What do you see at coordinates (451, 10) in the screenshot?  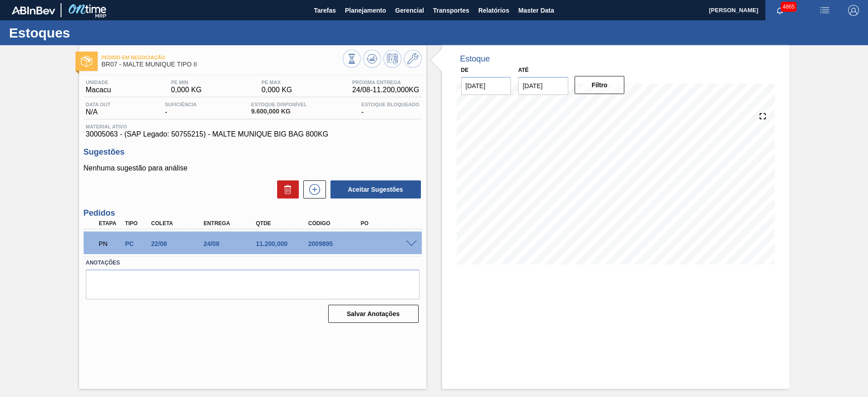 I see `span: Transportes` at bounding box center [451, 10].